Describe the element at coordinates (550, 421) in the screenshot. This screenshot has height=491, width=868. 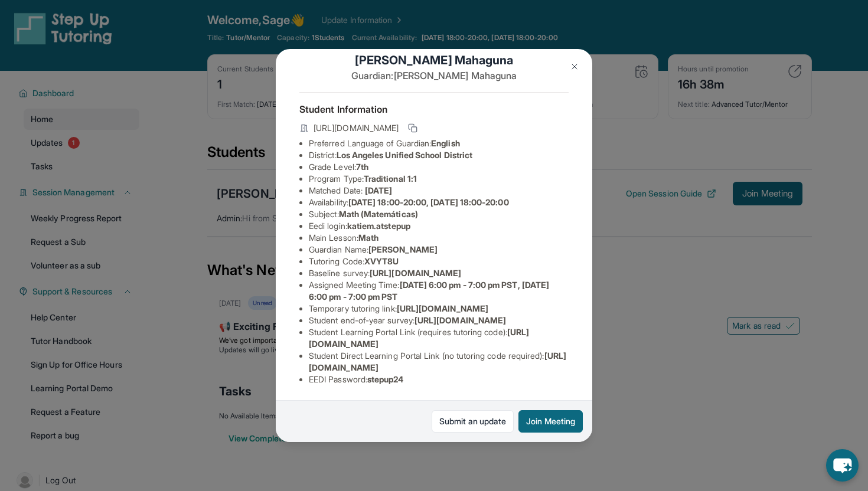
I see `button: Join Meeting` at that location.